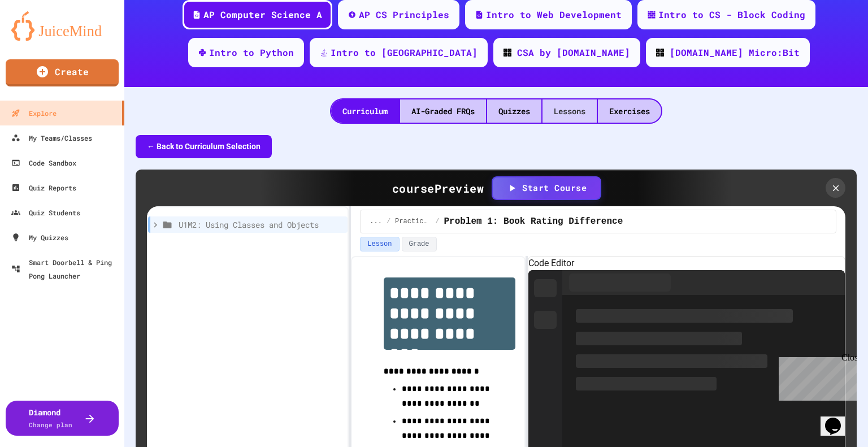  I want to click on a: DiamondChange plan, so click(62, 419).